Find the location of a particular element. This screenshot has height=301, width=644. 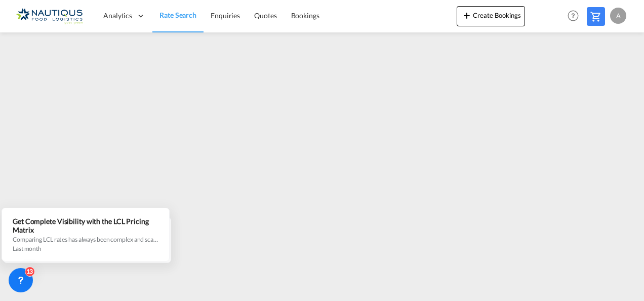

md-icon: icon-plus 400-fg is located at coordinates (467, 15).